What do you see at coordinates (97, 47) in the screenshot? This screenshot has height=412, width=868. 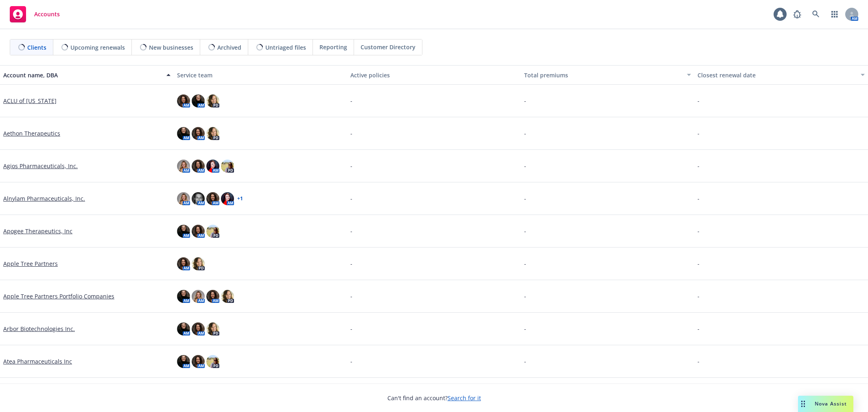 I see `span: Upcoming renewals` at bounding box center [97, 47].